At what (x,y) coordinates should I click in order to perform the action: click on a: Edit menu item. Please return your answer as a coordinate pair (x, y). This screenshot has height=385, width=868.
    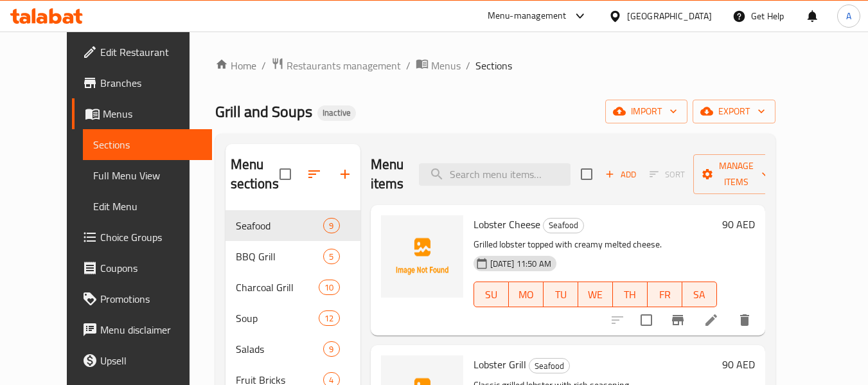
    Looking at the image, I should click on (711, 320).